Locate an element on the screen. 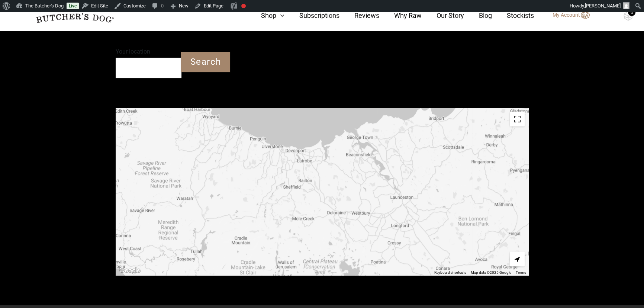 The height and width of the screenshot is (308, 644). a: Stockists is located at coordinates (513, 15).